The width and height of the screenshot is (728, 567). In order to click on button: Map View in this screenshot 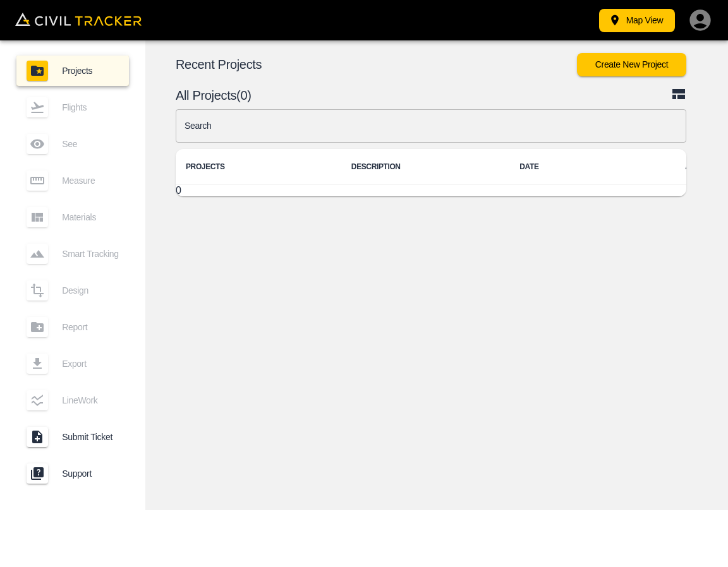, I will do `click(637, 20)`.